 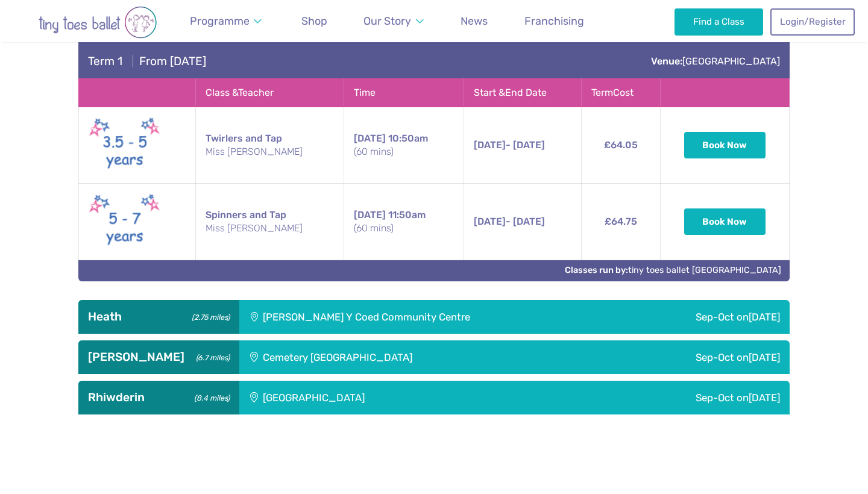 What do you see at coordinates (667, 61) in the screenshot?
I see `strong: Venue:` at bounding box center [667, 61].